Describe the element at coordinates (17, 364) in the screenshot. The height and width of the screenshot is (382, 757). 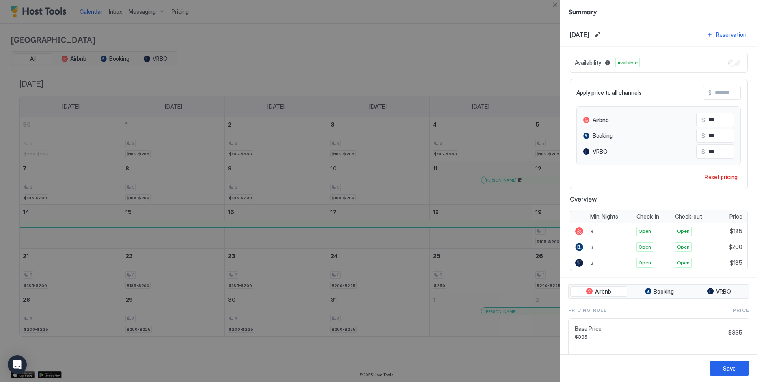
I see `div: Open Intercom Messenger` at that location.